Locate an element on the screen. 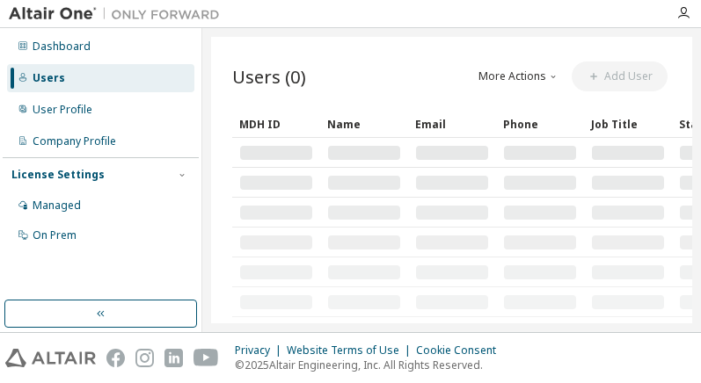  p: © 2025 Altair Engineering, Inc. All Rights Reserved. is located at coordinates (370, 365).